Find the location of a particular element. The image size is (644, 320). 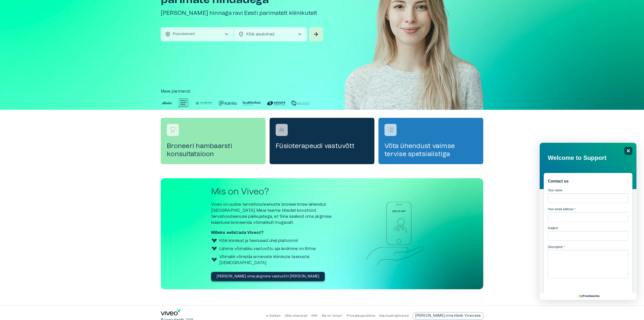

a: byFreshworks is located at coordinates (49, 153).